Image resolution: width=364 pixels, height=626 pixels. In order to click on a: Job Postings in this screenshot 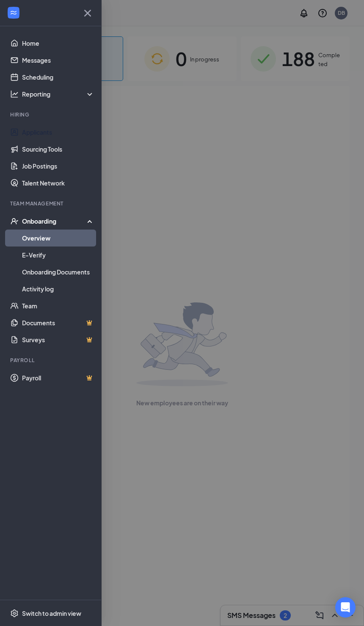, I will do `click(58, 166)`.